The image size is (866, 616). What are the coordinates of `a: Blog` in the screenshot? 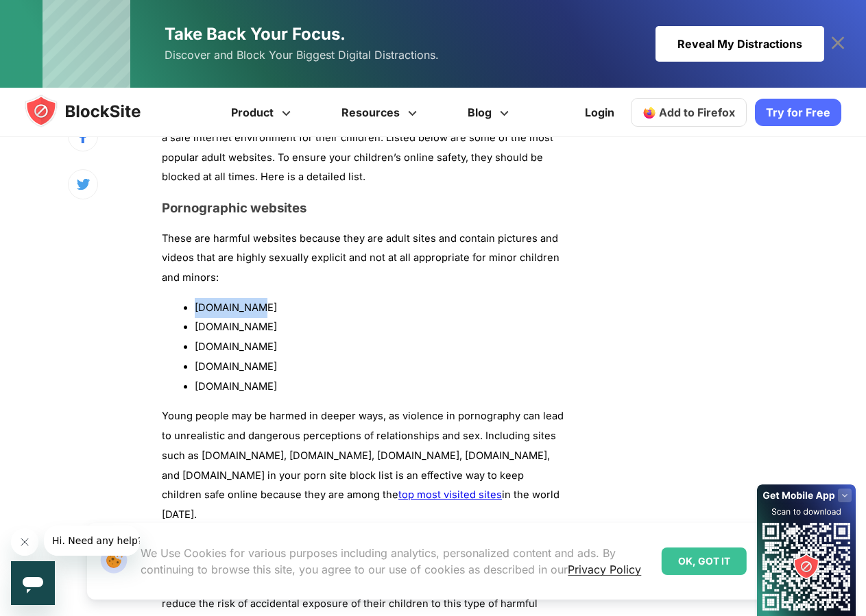 It's located at (491, 112).